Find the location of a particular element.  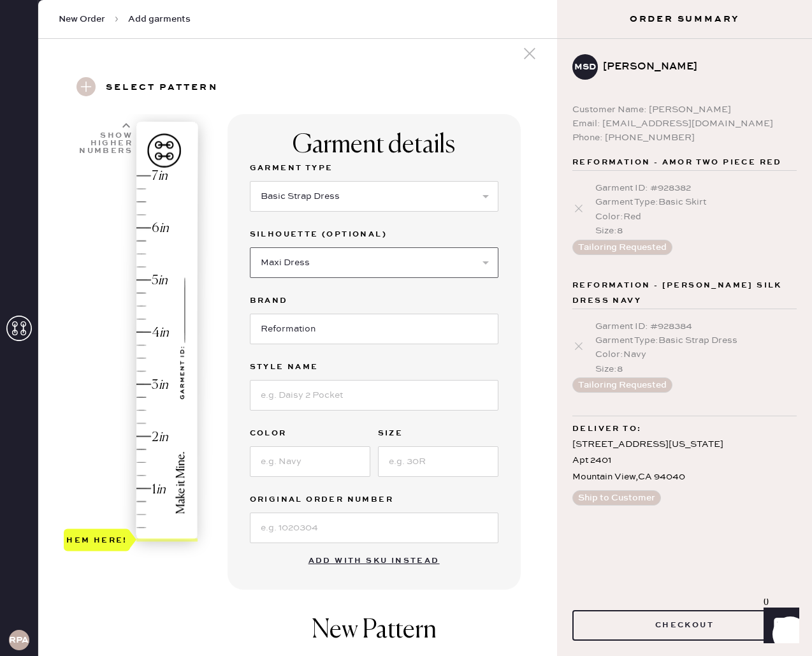

div: Color : Red is located at coordinates (697, 216).